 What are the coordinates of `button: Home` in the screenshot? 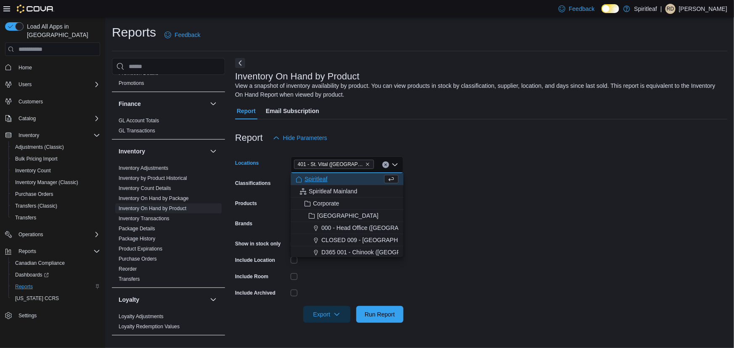 It's located at (53, 67).